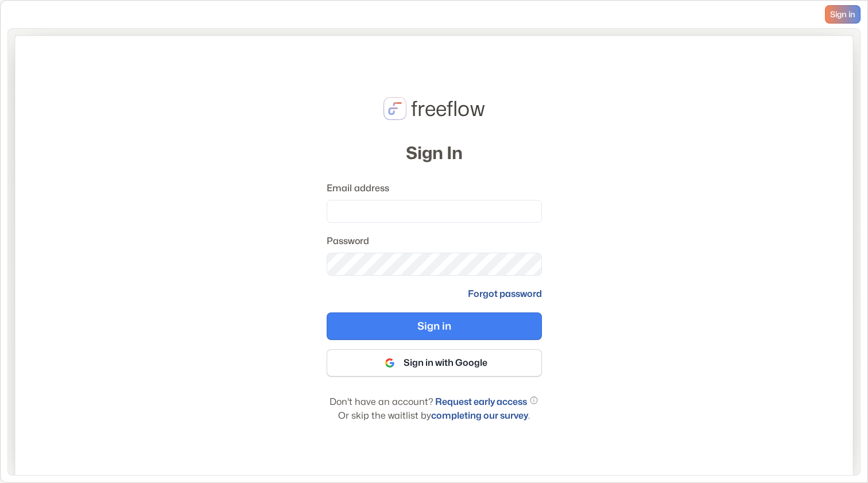  What do you see at coordinates (505, 294) in the screenshot?
I see `a: Forgot password` at bounding box center [505, 294].